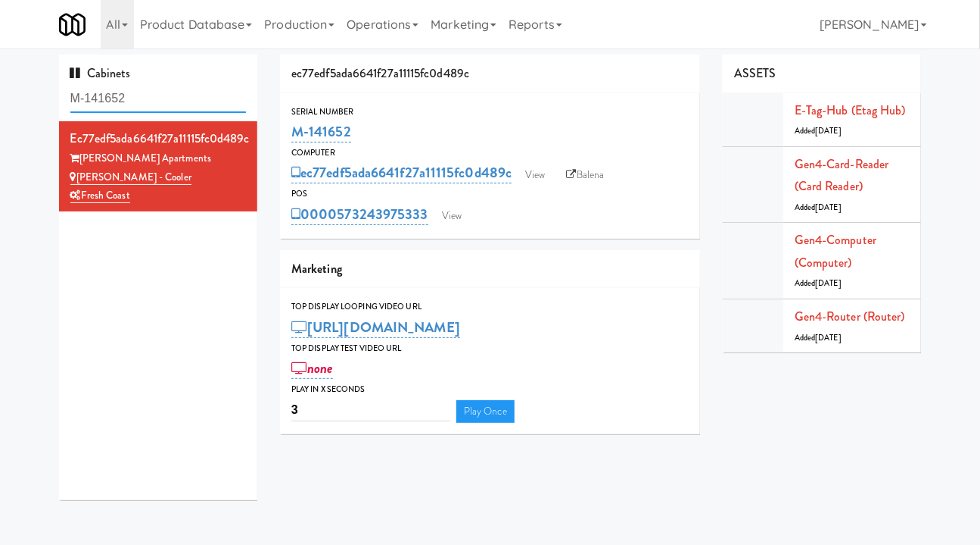 Image resolution: width=980 pixels, height=545 pixels. What do you see at coordinates (490, 389) in the screenshot?
I see `div: Play in X seconds` at bounding box center [490, 389].